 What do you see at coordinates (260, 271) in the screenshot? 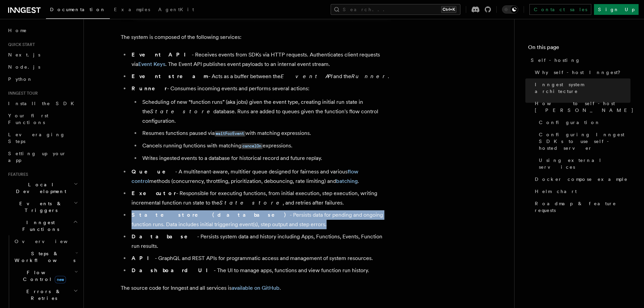
I see `li: - The UI to manage apps, functions and view function run history.` at bounding box center [260, 271].